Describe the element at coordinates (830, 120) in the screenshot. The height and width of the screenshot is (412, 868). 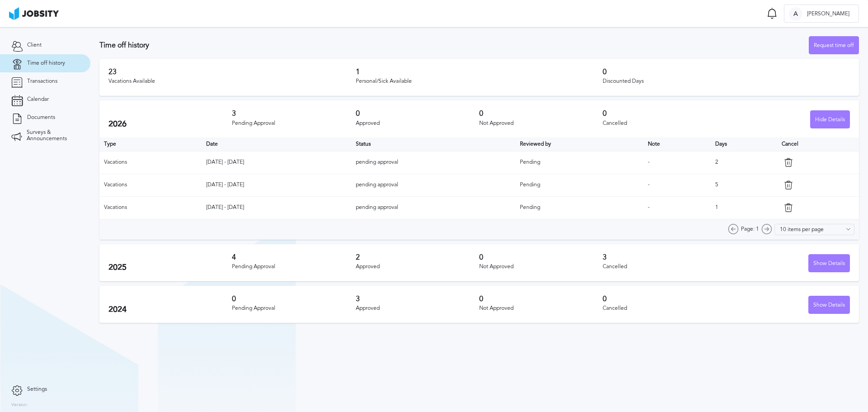
I see `div: Hide Details` at that location.